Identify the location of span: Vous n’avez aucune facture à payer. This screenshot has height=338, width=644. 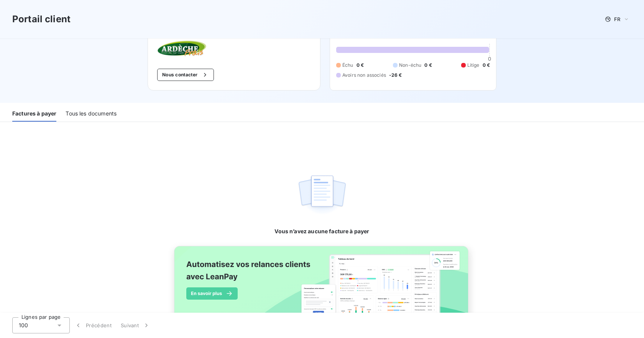
(322, 231).